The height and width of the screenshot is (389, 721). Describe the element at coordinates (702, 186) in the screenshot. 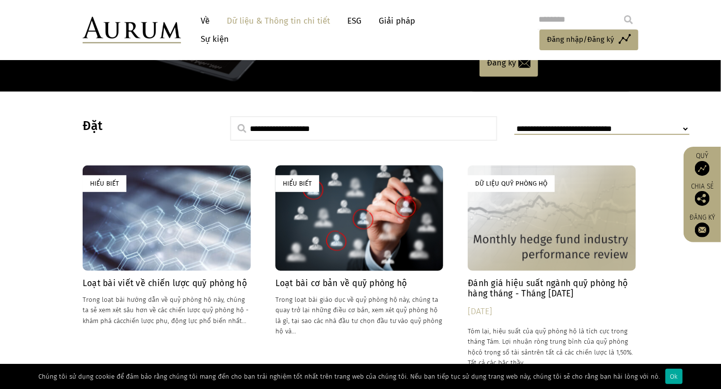

I see `font: Chia sẻ` at that location.